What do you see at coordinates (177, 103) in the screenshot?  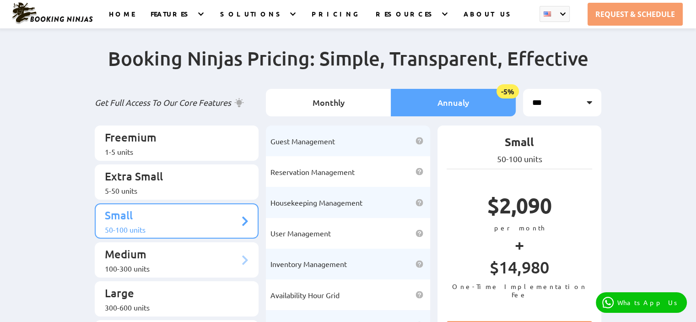 I see `p: Get Full Access To Our Core Features` at bounding box center [177, 103].